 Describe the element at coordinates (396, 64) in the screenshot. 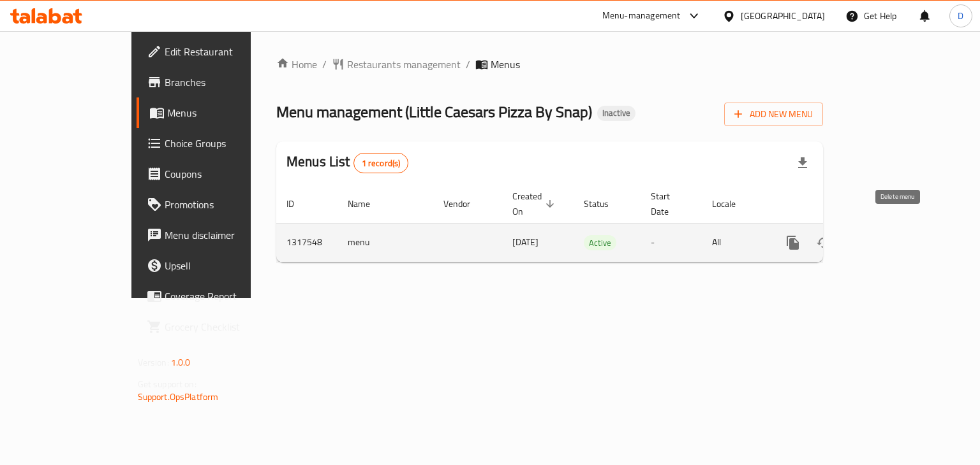

I see `a: Restaurants management` at that location.